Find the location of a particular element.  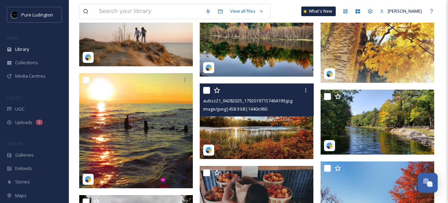

span: Stories is located at coordinates (22, 182).